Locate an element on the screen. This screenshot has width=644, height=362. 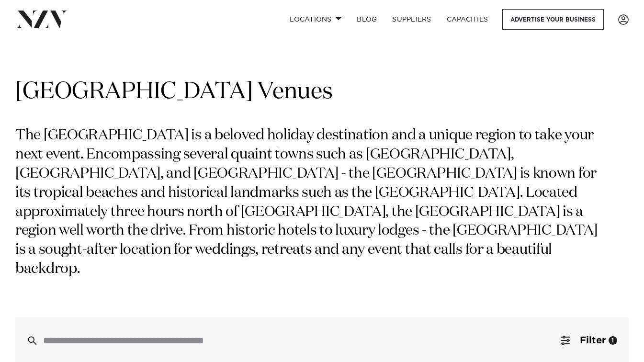
span: Filter is located at coordinates (593, 340).